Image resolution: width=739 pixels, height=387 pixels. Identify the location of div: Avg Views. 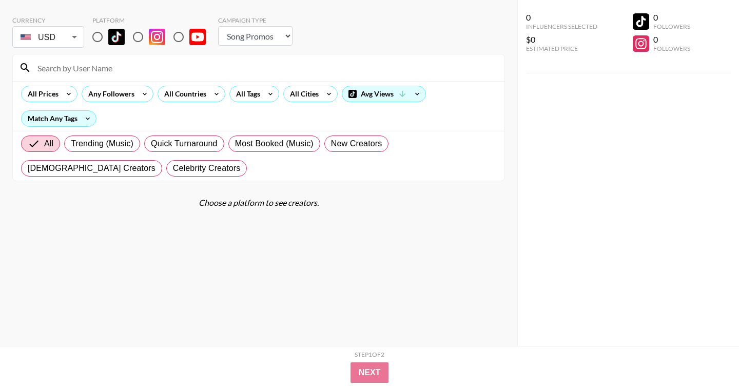
(384, 94).